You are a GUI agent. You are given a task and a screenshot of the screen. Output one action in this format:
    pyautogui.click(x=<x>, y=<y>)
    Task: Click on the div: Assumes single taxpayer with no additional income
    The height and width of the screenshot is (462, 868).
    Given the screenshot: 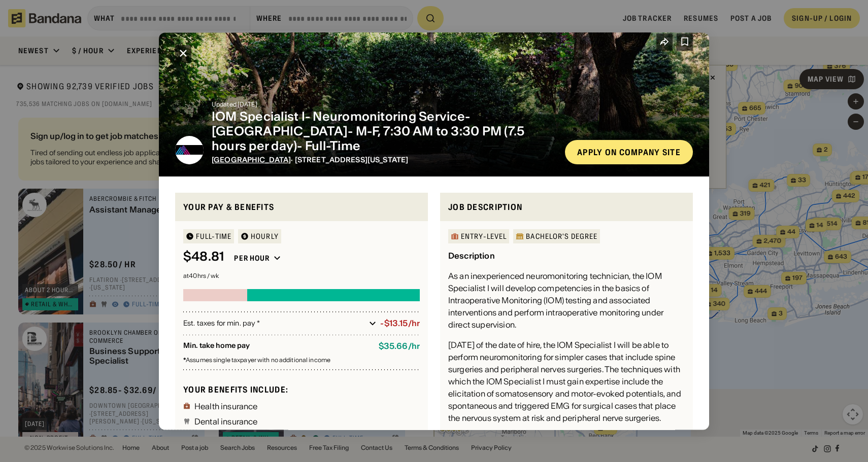 What is the action you would take?
    pyautogui.click(x=301, y=360)
    